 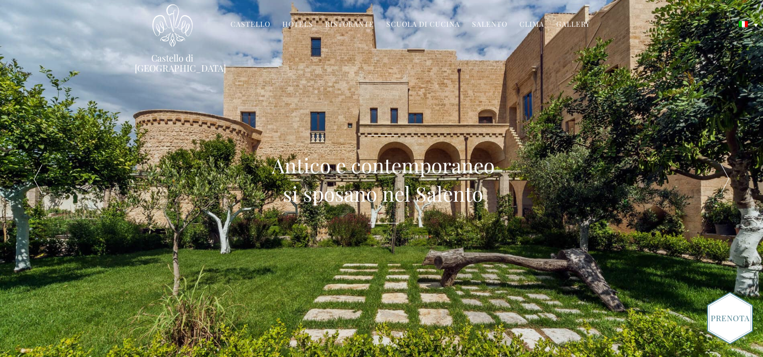 What do you see at coordinates (423, 25) in the screenshot?
I see `a: Scuola di Cucina` at bounding box center [423, 25].